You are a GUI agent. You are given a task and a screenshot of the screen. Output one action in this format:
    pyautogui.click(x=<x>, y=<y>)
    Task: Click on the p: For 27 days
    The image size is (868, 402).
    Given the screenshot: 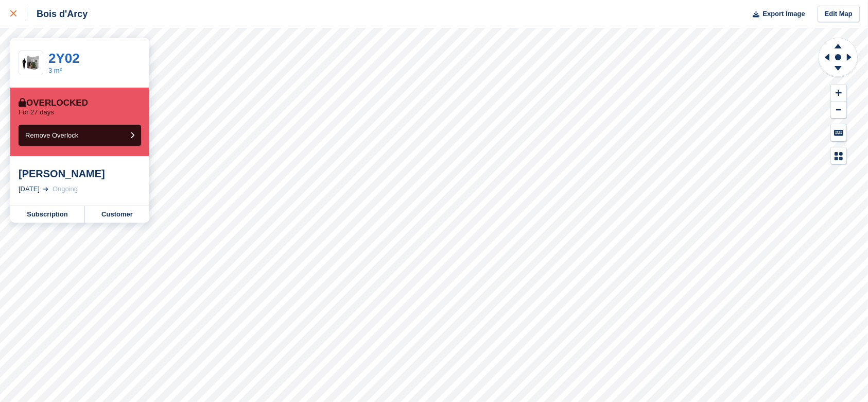 What is the action you would take?
    pyautogui.click(x=36, y=113)
    